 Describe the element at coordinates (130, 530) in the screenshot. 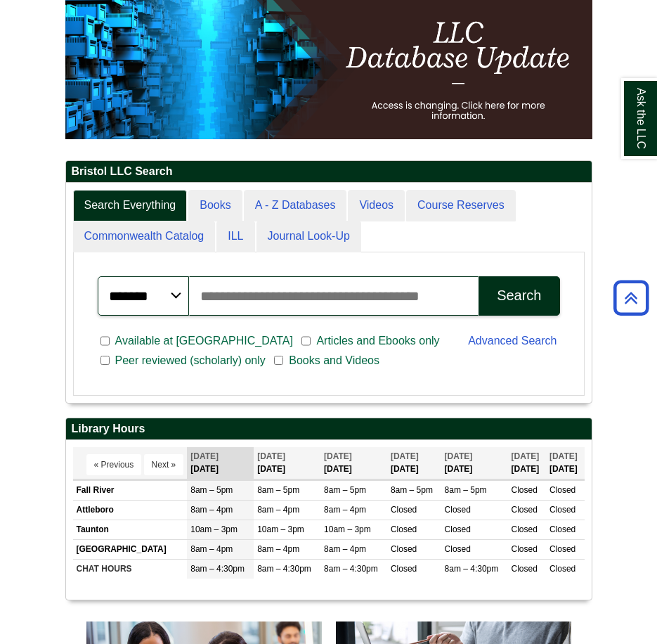

I see `td: Taunton` at that location.